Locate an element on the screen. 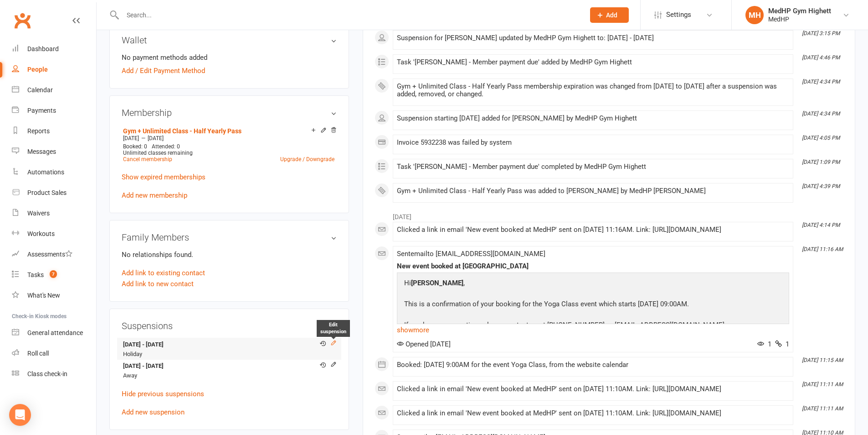  a: Add / Edit Payment Method is located at coordinates (163, 71).